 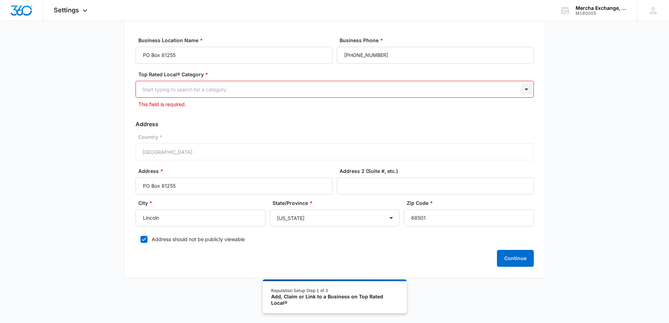 What do you see at coordinates (336, 104) in the screenshot?
I see `p: This field is required.` at bounding box center [336, 104].